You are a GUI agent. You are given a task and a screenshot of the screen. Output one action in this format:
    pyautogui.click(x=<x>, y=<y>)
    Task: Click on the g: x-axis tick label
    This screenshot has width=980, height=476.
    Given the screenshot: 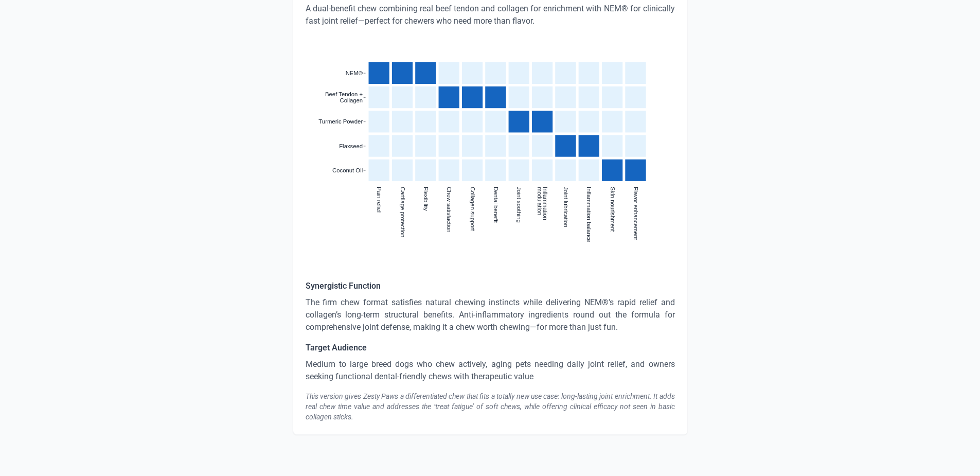 What is the action you would take?
    pyautogui.click(x=508, y=215)
    